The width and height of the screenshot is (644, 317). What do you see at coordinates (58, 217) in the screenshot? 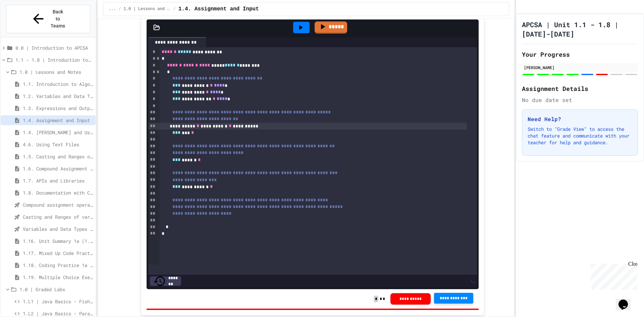
I see `span: Casting and Ranges of variables - Quiz` at bounding box center [58, 217].